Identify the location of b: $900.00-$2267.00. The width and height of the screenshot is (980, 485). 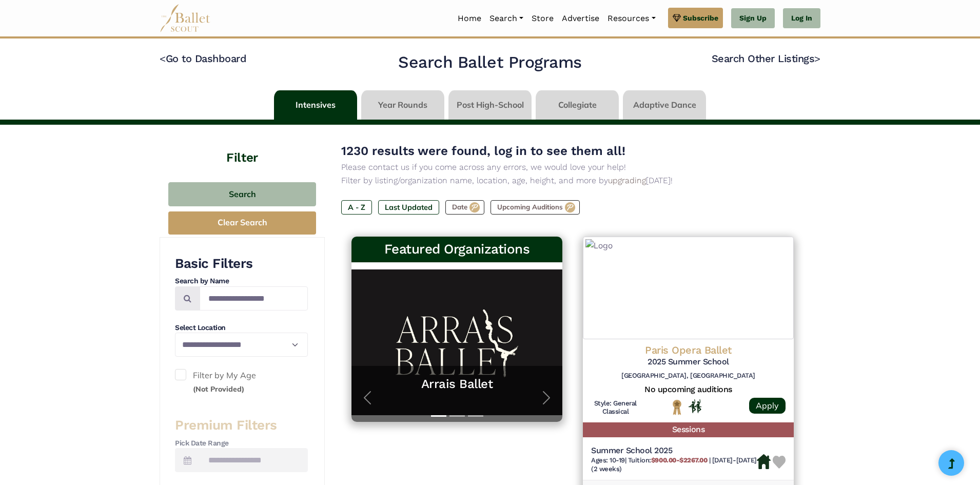
(679, 460).